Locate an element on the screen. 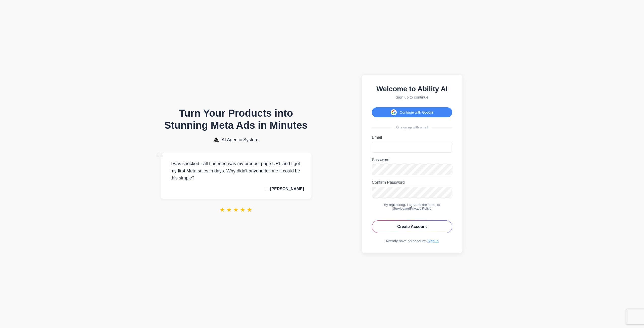  span: AI Agentic System is located at coordinates (240, 140).